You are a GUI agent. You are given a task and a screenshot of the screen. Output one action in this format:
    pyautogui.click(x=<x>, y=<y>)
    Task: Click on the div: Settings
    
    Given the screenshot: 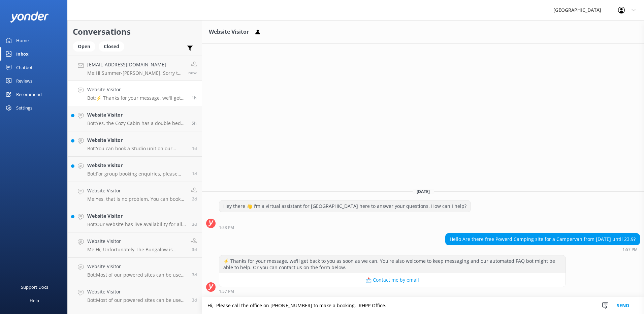 What is the action you would take?
    pyautogui.click(x=24, y=108)
    